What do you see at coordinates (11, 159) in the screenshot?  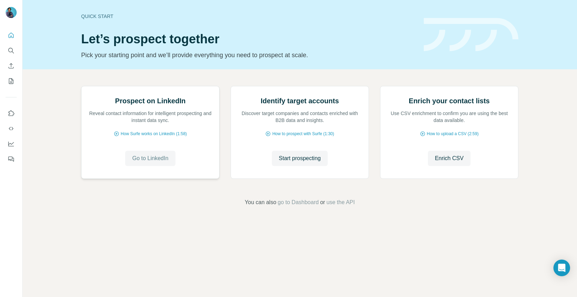 I see `button: Feedback` at bounding box center [11, 159].